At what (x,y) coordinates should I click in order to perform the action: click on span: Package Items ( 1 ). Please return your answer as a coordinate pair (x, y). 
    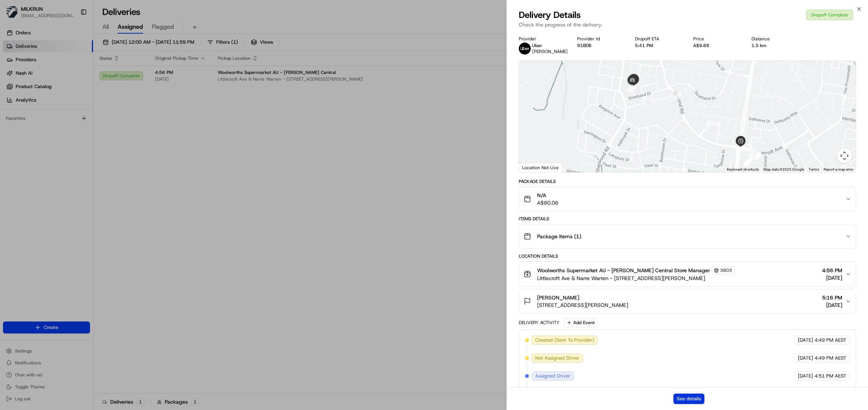
    Looking at the image, I should click on (559, 237).